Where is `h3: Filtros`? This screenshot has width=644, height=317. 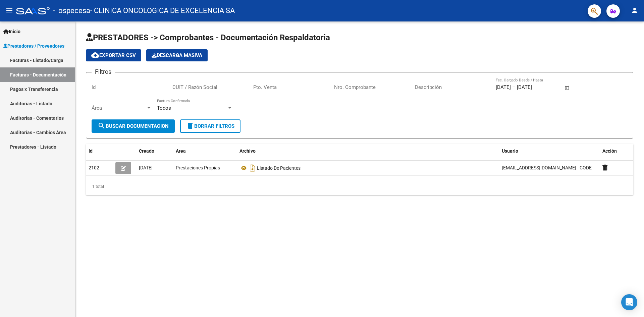 h3: Filtros is located at coordinates (103, 72).